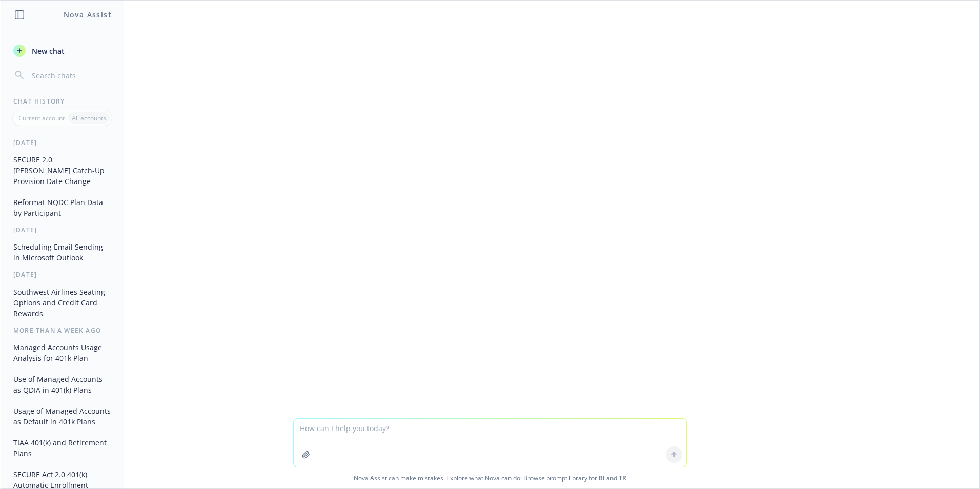 The width and height of the screenshot is (980, 489). Describe the element at coordinates (62, 51) in the screenshot. I see `button: New chat` at that location.